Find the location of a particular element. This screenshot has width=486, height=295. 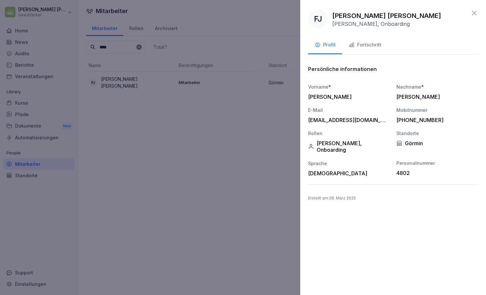

div: E-Mail is located at coordinates (349, 110).